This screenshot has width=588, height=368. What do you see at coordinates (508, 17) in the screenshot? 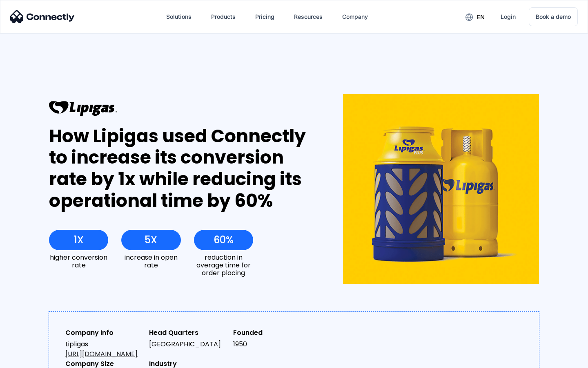
I see `a: Login` at bounding box center [508, 17].